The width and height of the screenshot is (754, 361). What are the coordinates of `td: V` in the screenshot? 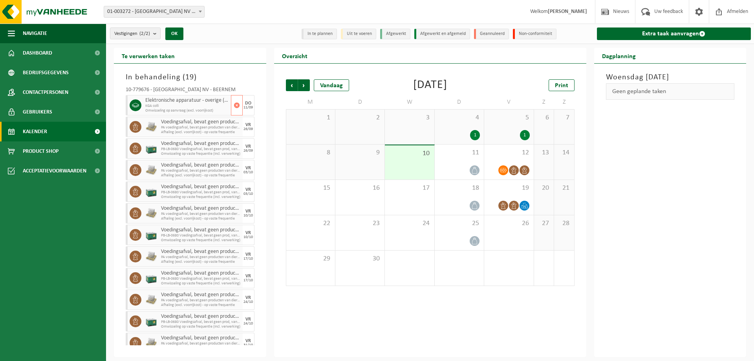 It's located at (509, 102).